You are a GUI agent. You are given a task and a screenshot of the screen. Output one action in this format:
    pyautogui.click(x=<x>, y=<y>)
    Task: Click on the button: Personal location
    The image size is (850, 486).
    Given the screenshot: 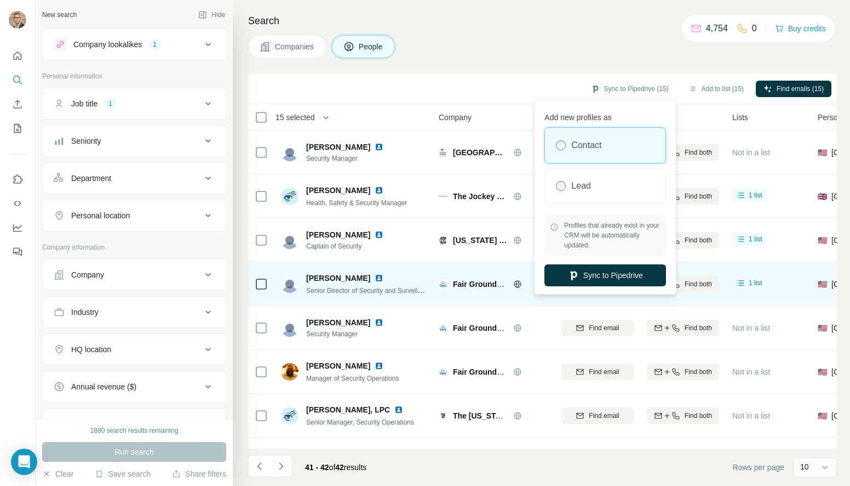 What is the action you would take?
    pyautogui.click(x=134, y=215)
    